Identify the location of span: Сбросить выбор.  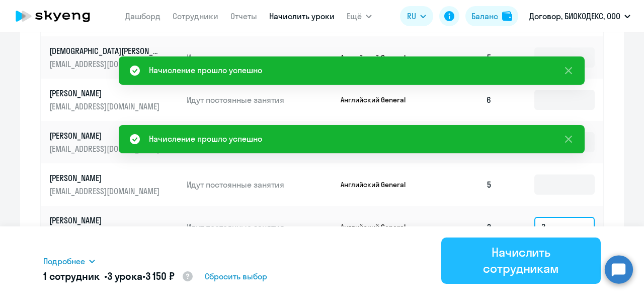
(236, 276).